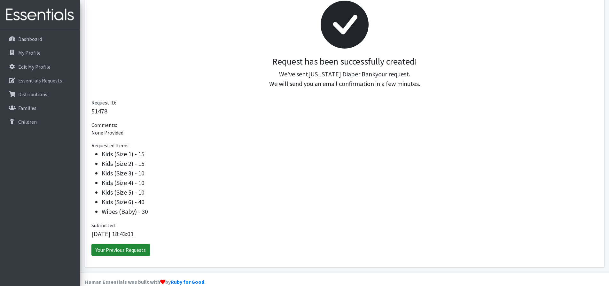 The image size is (609, 286). Describe the element at coordinates (40, 81) in the screenshot. I see `a: Essentials Requests` at that location.